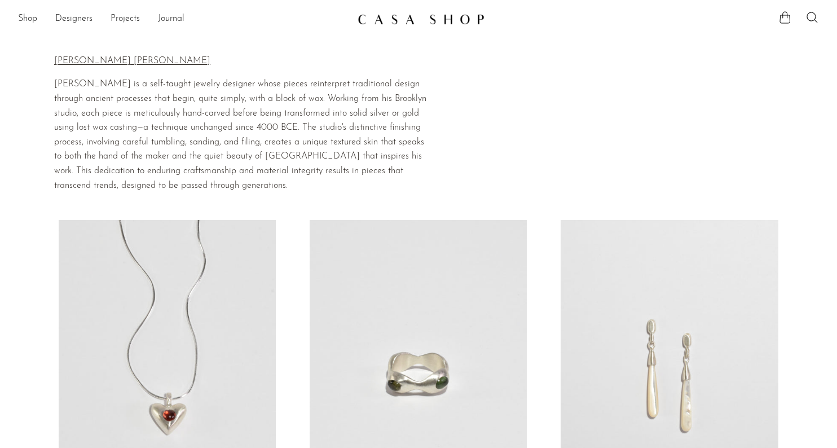 This screenshot has height=448, width=837. What do you see at coordinates (171, 19) in the screenshot?
I see `a: Journal` at bounding box center [171, 19].